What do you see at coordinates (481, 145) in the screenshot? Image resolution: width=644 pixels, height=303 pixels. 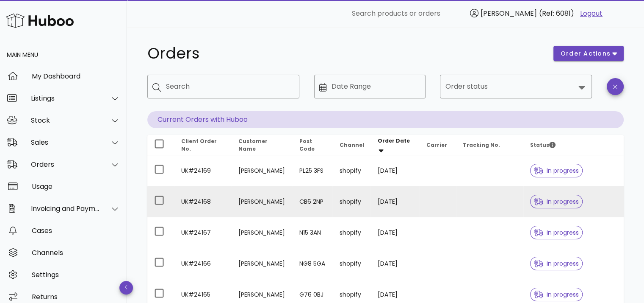 I see `span: Tracking No.` at bounding box center [481, 145].